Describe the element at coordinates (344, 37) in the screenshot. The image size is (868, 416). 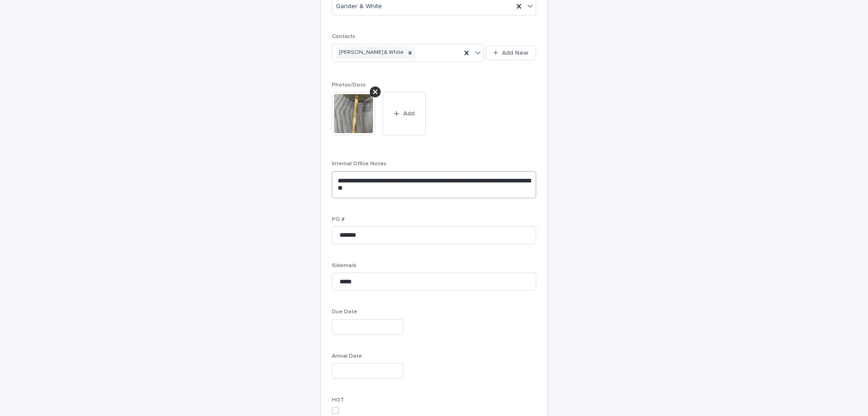
I see `span: Contacts` at that location.